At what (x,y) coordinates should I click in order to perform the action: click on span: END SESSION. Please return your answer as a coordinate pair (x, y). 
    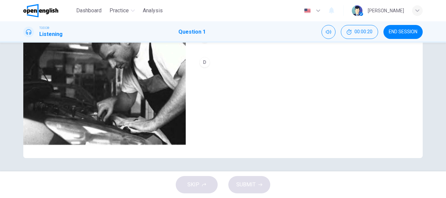
    Looking at the image, I should click on (403, 32).